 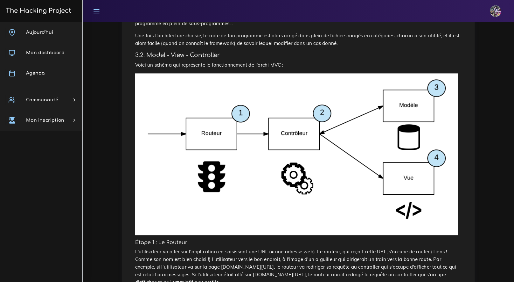 I want to click on span: Agenda, so click(x=35, y=73).